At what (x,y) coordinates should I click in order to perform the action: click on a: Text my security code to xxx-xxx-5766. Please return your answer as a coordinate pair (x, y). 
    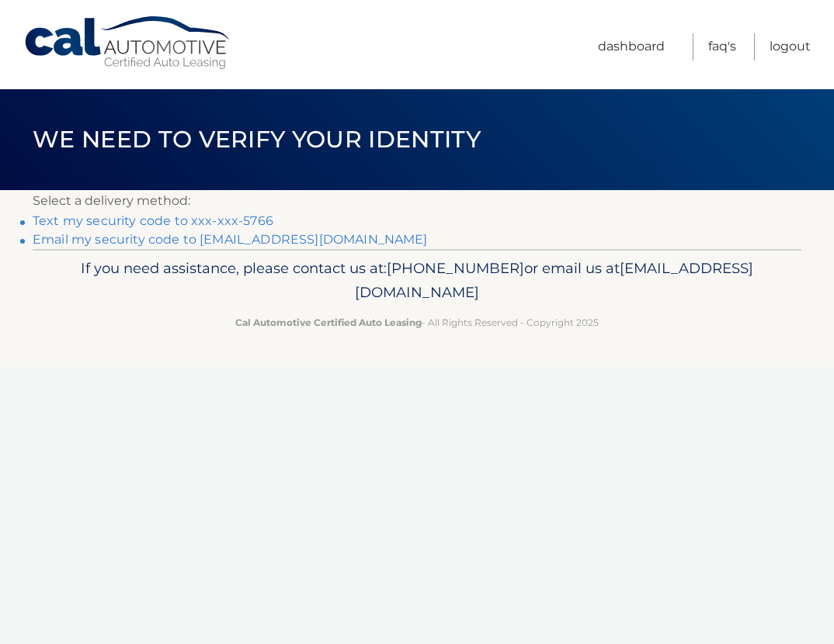
    Looking at the image, I should click on (153, 221).